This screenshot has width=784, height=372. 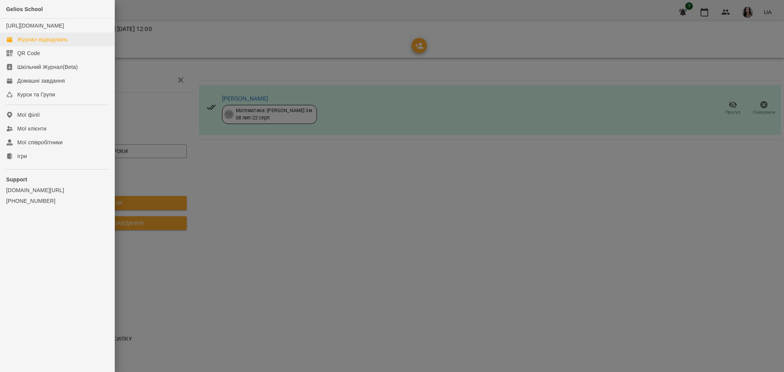 I want to click on span: Gelios School, so click(x=25, y=9).